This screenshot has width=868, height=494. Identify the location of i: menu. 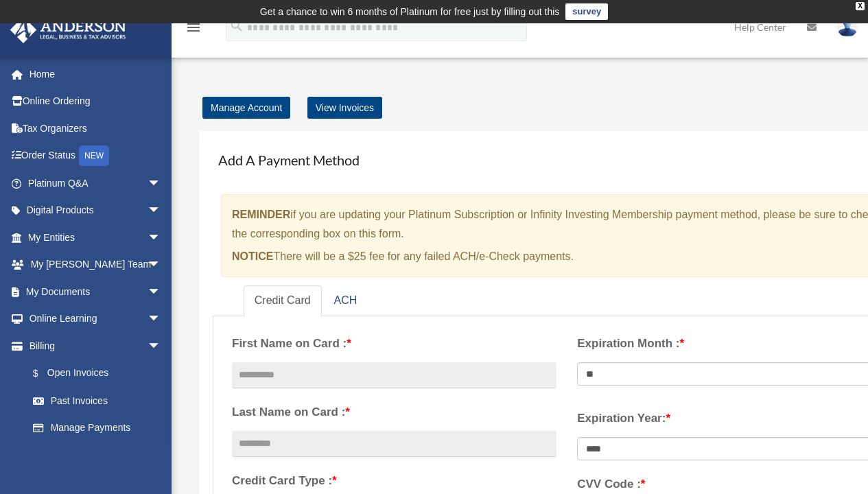
(194, 27).